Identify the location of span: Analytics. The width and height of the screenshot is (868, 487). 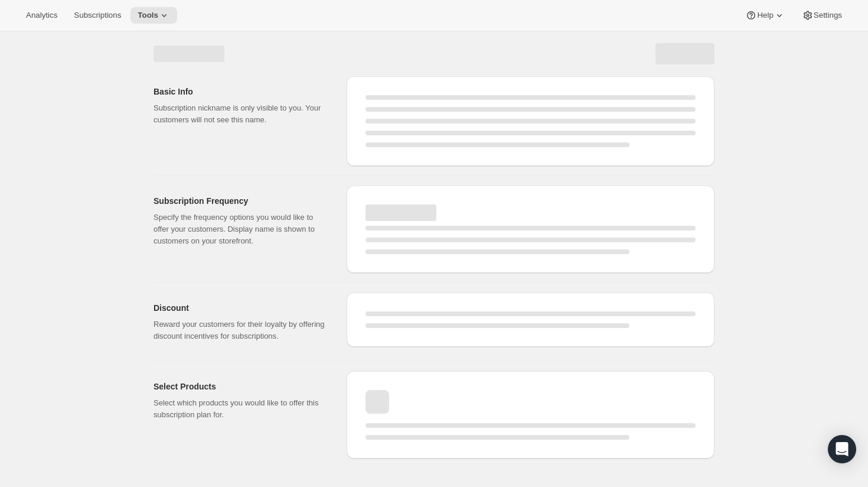
(41, 16).